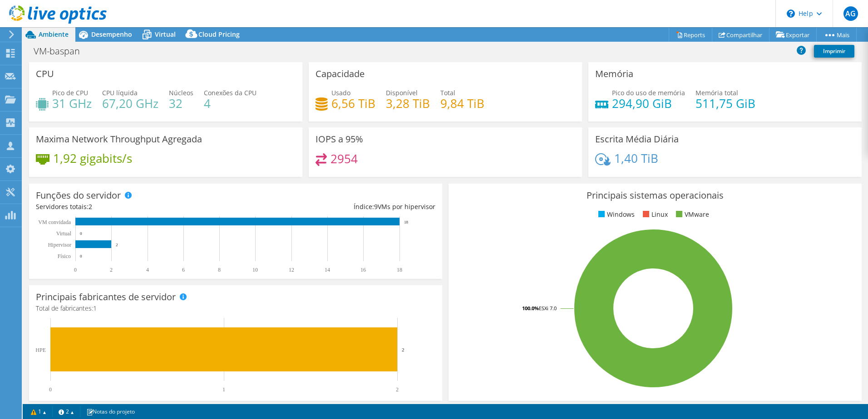 Image resolution: width=868 pixels, height=419 pixels. Describe the element at coordinates (230, 93) in the screenshot. I see `span: Conexões da CPU` at that location.